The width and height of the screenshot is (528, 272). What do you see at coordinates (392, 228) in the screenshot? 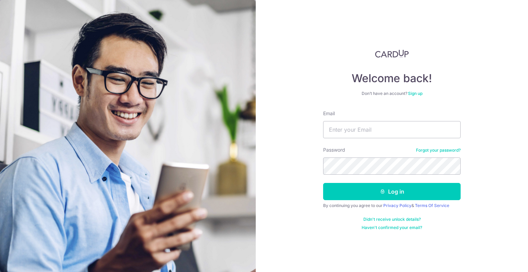
I see `a: Haven't confirmed your email?` at bounding box center [392, 228].